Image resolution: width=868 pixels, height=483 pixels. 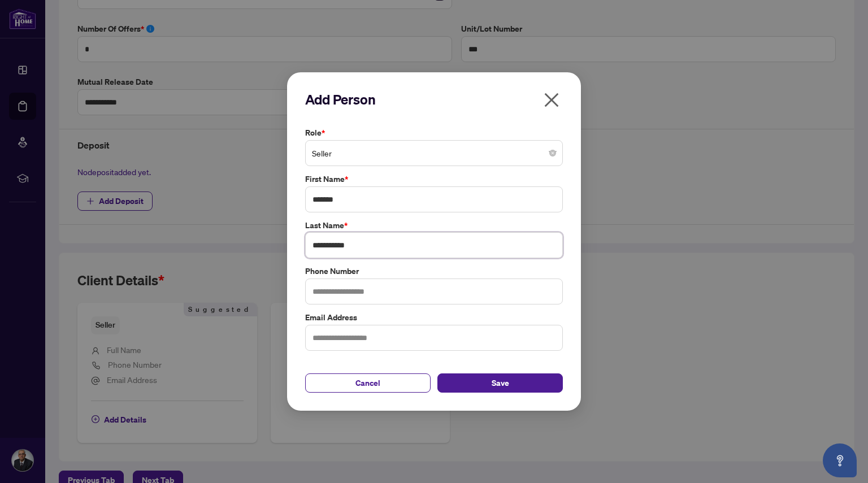 I want to click on label: Last Name, so click(x=434, y=225).